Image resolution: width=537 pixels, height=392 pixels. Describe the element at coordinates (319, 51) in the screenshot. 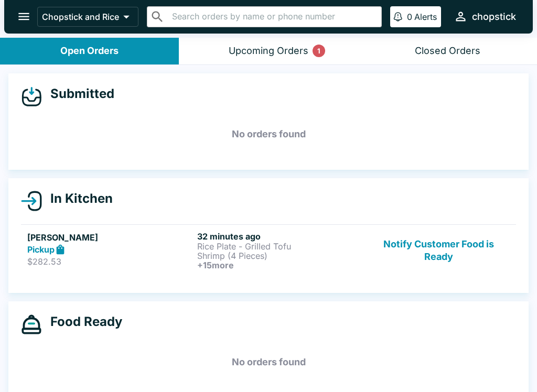

I see `p: 1` at that location.